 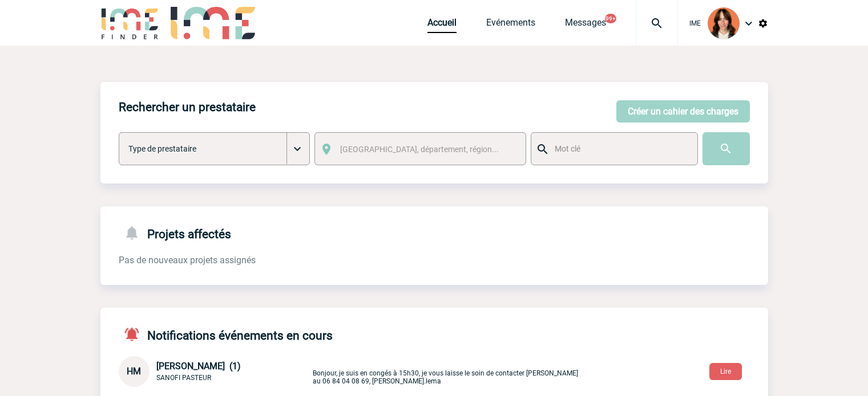 I want to click on input: Mot clé, so click(x=619, y=148).